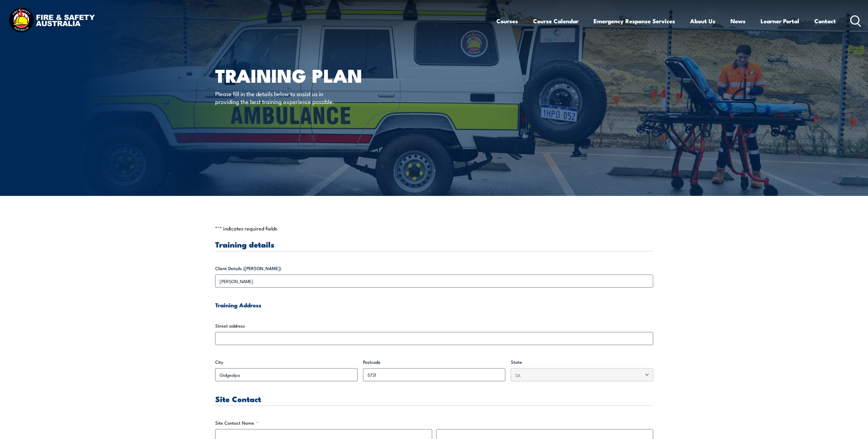 The height and width of the screenshot is (439, 868). What do you see at coordinates (434, 362) in the screenshot?
I see `label: Postcode` at bounding box center [434, 362].